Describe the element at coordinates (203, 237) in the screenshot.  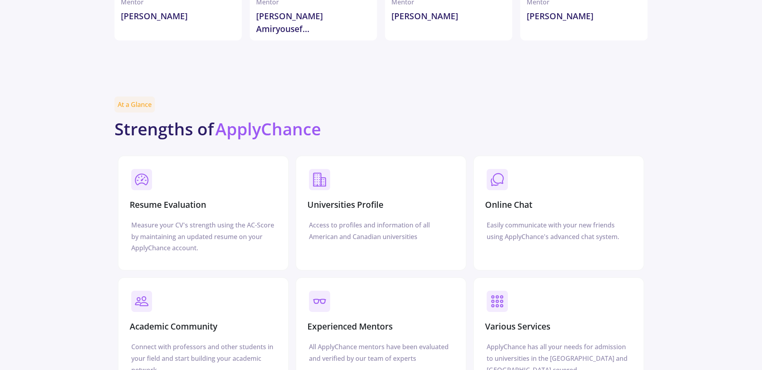
I see `div: Measure your CV's strength using the AC-Score by maintaining an updated resume on your ApplyChanc...` at that location.